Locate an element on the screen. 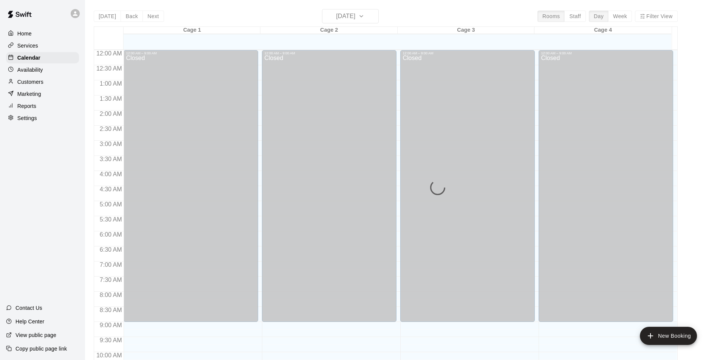 The height and width of the screenshot is (360, 717). span: 8:30 AM is located at coordinates (111, 310).